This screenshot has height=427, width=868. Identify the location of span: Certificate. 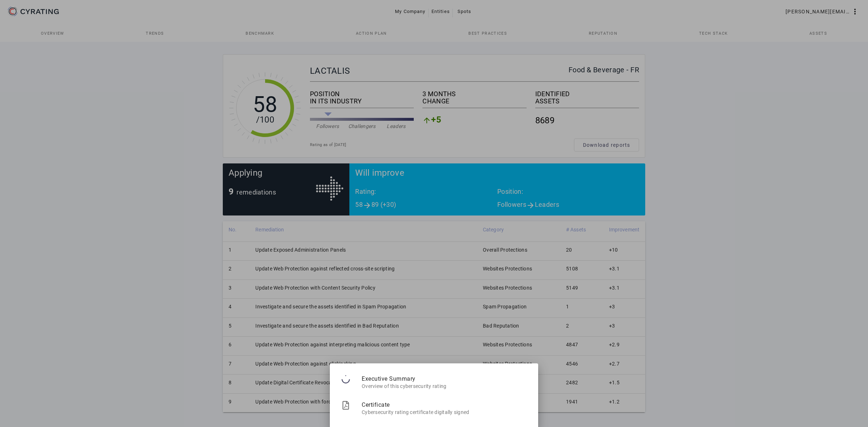
(444, 405).